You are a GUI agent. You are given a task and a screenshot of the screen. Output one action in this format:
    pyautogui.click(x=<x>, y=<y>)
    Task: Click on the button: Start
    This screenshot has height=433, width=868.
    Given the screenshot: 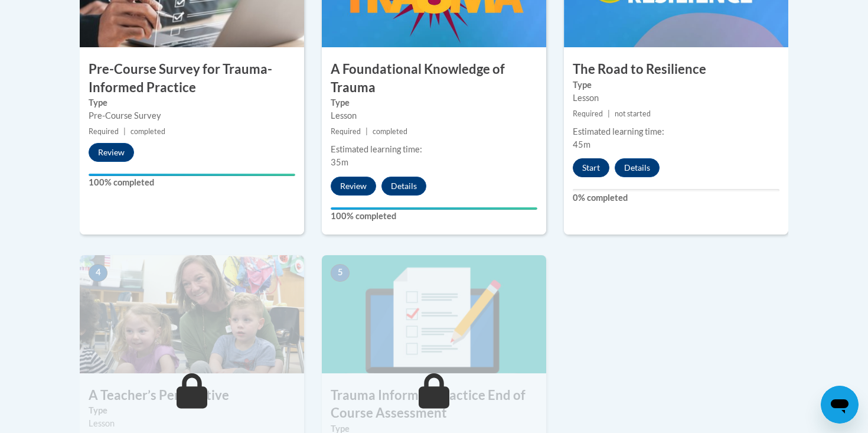 What is the action you would take?
    pyautogui.click(x=591, y=168)
    